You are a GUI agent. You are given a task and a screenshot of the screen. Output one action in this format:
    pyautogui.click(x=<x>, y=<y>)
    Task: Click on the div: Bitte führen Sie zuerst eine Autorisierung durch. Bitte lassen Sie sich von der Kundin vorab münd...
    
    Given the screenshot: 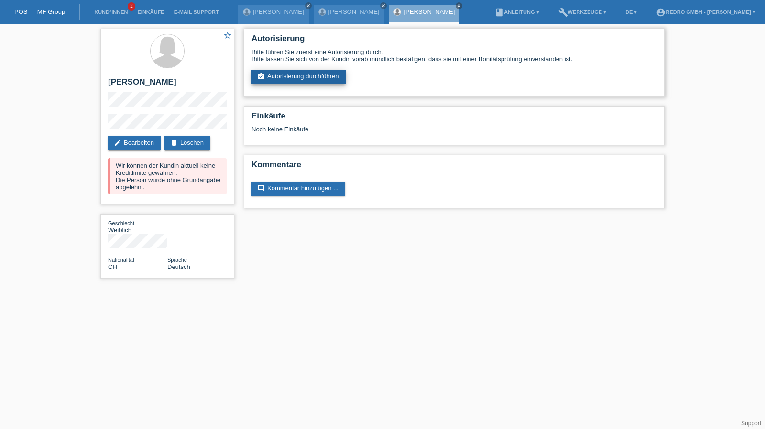 What is the action you would take?
    pyautogui.click(x=454, y=55)
    